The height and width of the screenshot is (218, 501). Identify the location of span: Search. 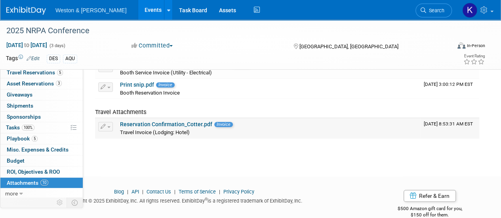
(435, 10).